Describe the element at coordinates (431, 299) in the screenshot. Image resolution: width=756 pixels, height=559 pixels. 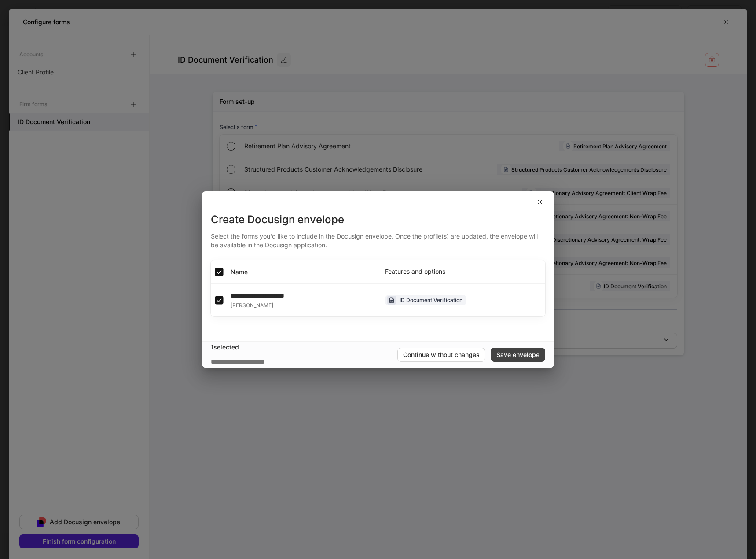
I see `div: ID Document Verification` at that location.